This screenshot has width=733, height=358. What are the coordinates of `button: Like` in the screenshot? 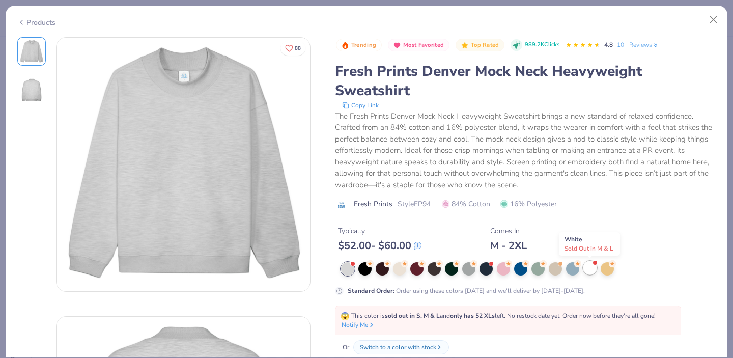 It's located at (293, 48).